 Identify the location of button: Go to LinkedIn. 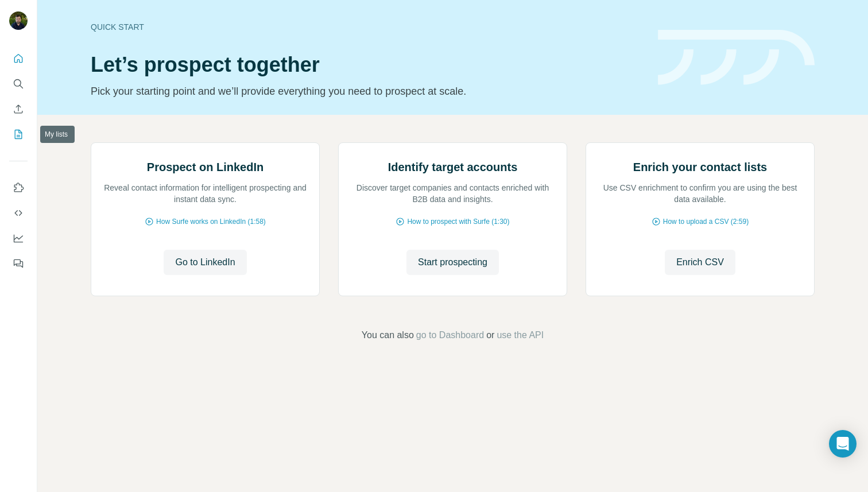
(205, 263).